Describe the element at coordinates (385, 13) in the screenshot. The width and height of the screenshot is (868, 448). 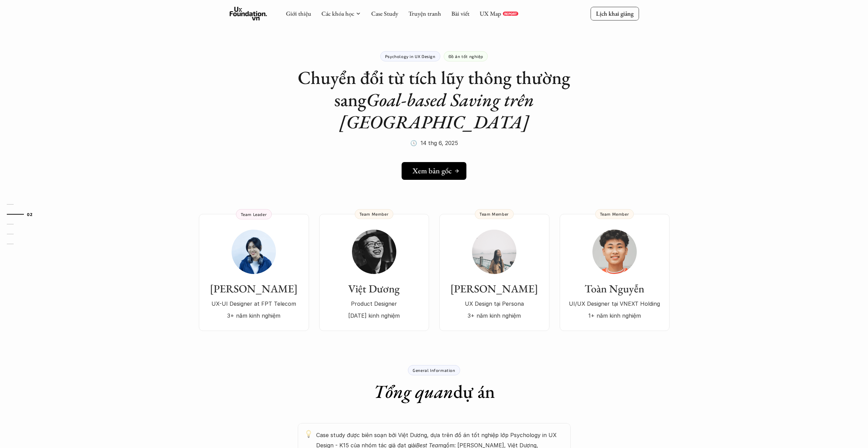
I see `a: Case Study` at that location.